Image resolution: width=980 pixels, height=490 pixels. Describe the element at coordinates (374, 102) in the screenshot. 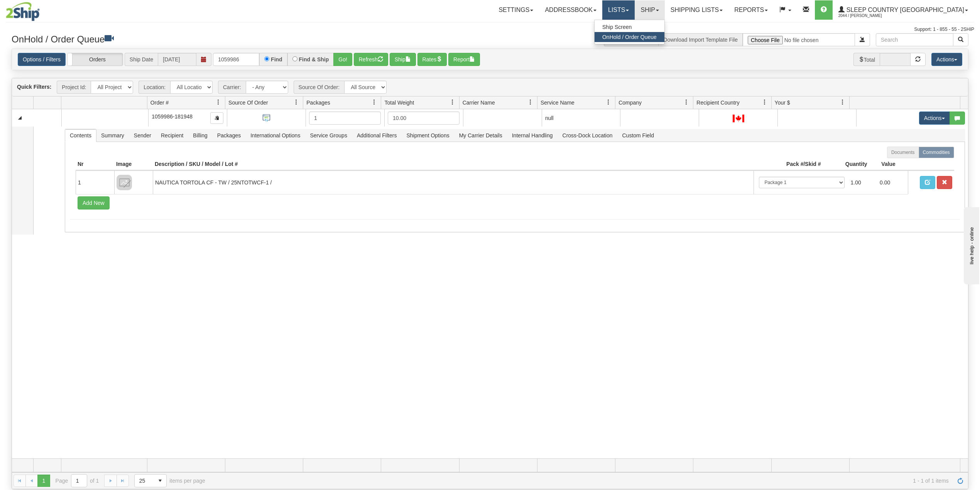

I see `a: Packages filter column settings` at that location.